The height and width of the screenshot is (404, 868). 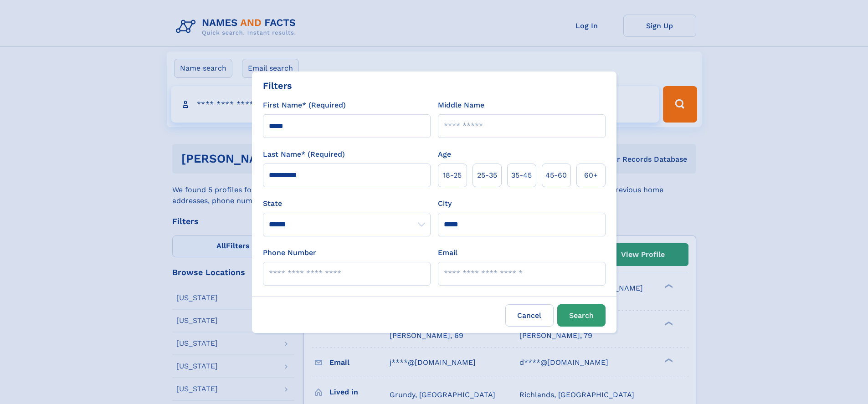 What do you see at coordinates (278, 85) in the screenshot?
I see `div: Filters` at bounding box center [278, 85].